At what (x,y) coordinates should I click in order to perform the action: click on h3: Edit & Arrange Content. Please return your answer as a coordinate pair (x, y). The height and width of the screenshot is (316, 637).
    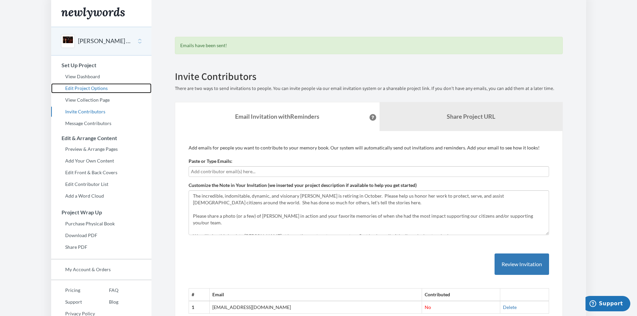
    Looking at the image, I should click on (101, 138).